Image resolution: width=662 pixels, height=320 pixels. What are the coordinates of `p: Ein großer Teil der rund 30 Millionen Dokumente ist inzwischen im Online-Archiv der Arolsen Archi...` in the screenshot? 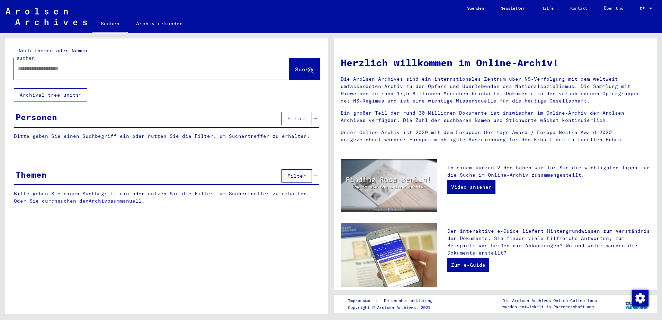 It's located at (495, 117).